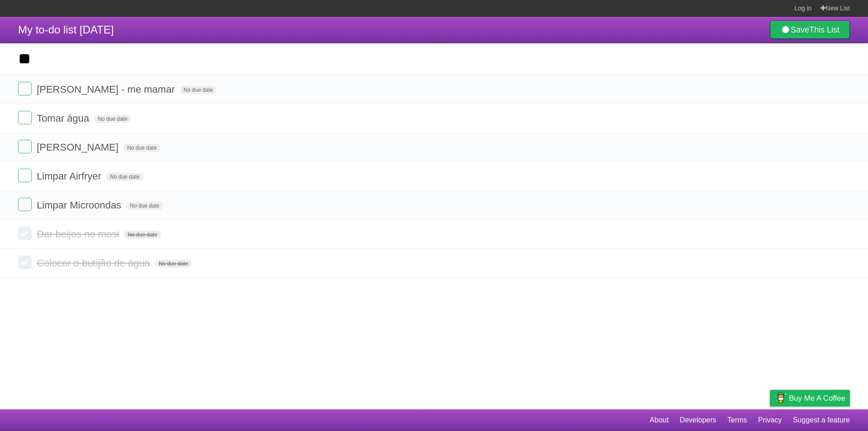 The width and height of the screenshot is (868, 431). What do you see at coordinates (822, 420) in the screenshot?
I see `a: Suggest a feature` at bounding box center [822, 420].